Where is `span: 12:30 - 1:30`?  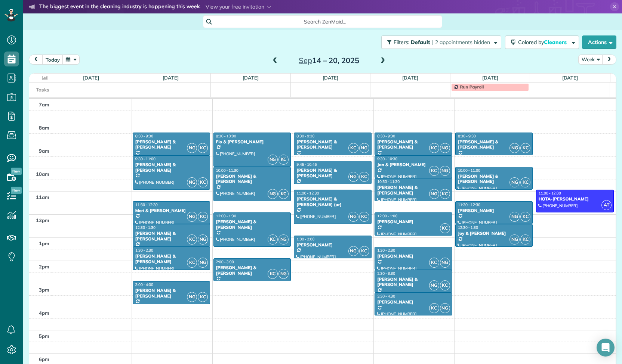
span: 12:30 - 1:30 is located at coordinates (468, 228).